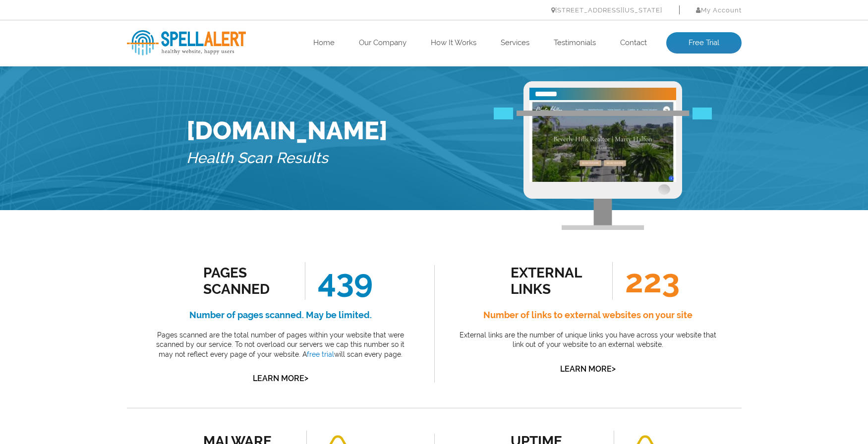 The width and height of the screenshot is (868, 444). What do you see at coordinates (602, 140) in the screenshot?
I see `img: Free Website Analysis` at bounding box center [602, 140].